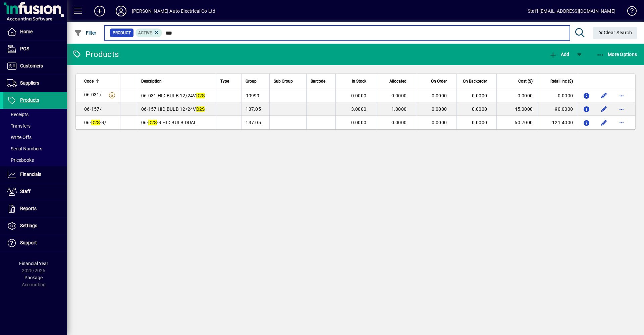  Describe the element at coordinates (251, 81) in the screenshot. I see `span: Group` at that location.